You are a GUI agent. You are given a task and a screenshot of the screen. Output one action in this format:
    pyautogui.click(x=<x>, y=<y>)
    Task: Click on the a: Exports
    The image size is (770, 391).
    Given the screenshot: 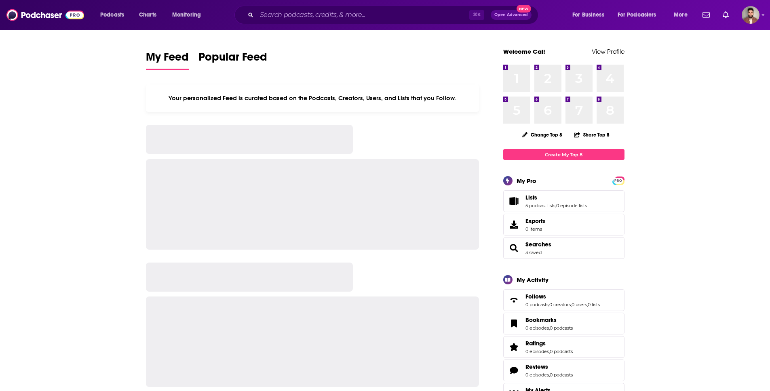 What is the action you would take?
    pyautogui.click(x=564, y=225)
    